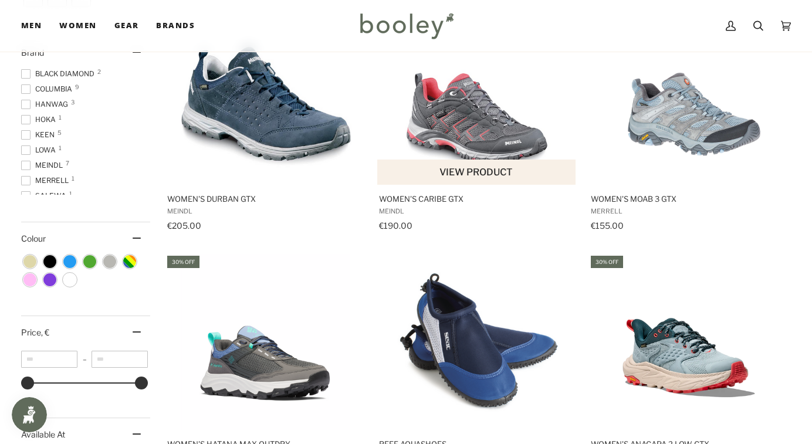 This screenshot has height=444, width=812. What do you see at coordinates (477, 97) in the screenshot?
I see `img: Women's Caribe GTX Anthrazit / Rose - Booley Galway` at bounding box center [477, 97].